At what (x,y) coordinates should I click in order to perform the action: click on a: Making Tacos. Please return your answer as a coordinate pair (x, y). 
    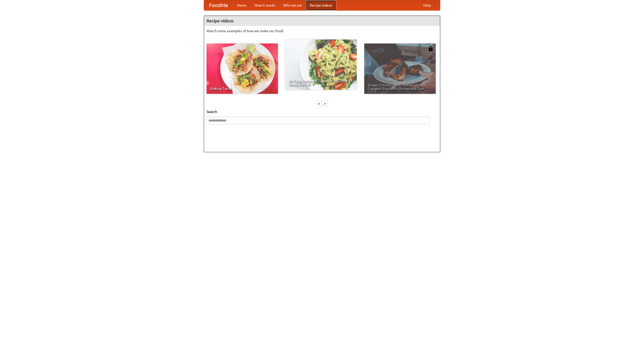
    Looking at the image, I should click on (242, 68).